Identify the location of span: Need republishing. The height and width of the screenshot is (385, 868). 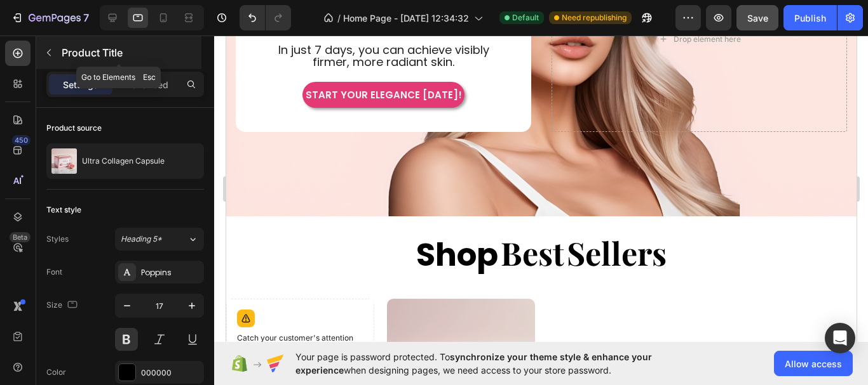
(594, 18).